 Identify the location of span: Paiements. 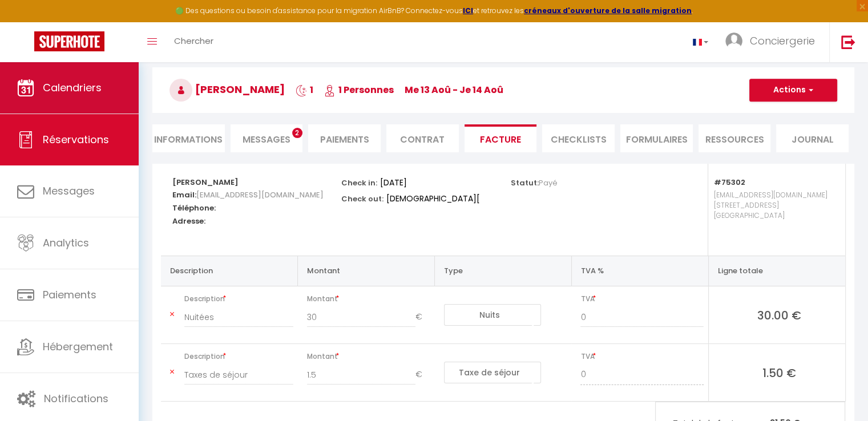
(69, 294).